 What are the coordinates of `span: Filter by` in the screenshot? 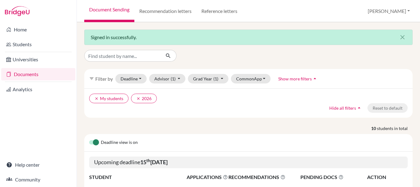 It's located at (104, 78).